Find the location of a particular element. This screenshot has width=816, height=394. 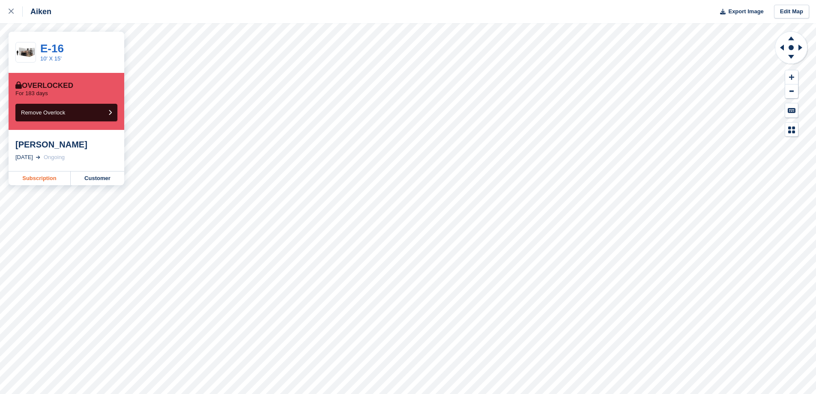

a: E-16 is located at coordinates (52, 48).